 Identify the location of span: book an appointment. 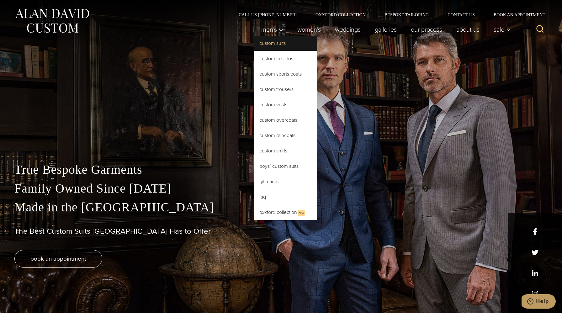
(58, 259).